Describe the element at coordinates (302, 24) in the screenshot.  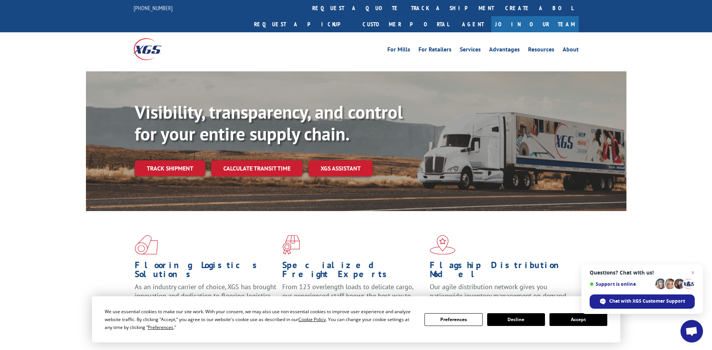
I see `a: Request a pickup` at that location.